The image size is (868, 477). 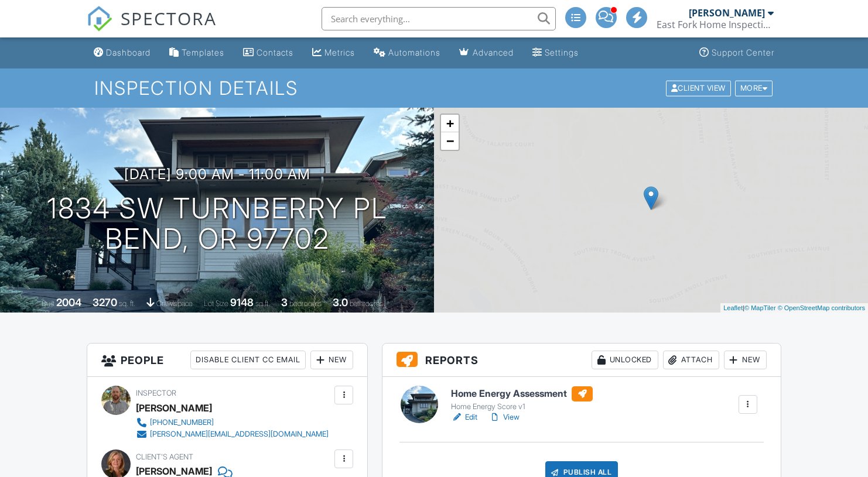 What do you see at coordinates (366, 303) in the screenshot?
I see `span: bathrooms` at bounding box center [366, 303].